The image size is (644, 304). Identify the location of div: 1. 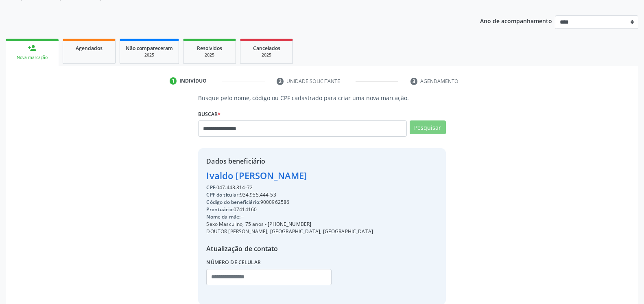
(173, 81).